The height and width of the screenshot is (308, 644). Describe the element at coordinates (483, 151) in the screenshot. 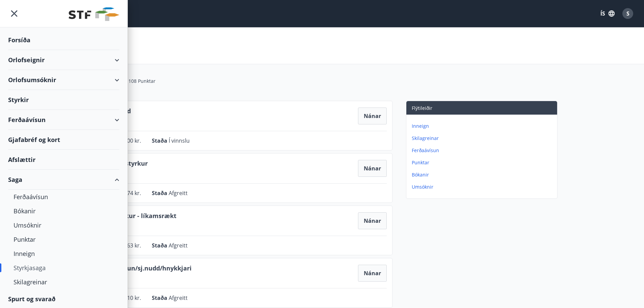

I see `p: Ferðaávísun` at that location.